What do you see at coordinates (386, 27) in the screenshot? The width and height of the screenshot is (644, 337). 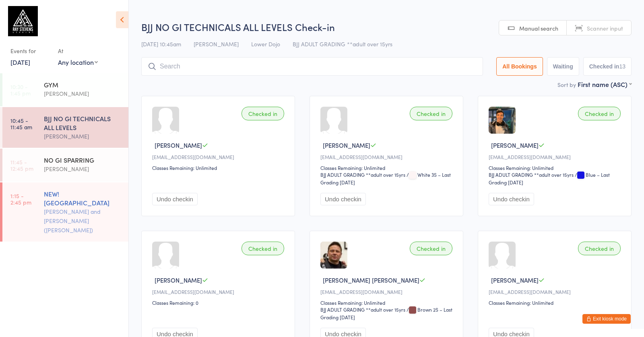 I see `h2: BJJ NO GI TECHNICALS ALL LEVELS Check-in` at bounding box center [386, 27].